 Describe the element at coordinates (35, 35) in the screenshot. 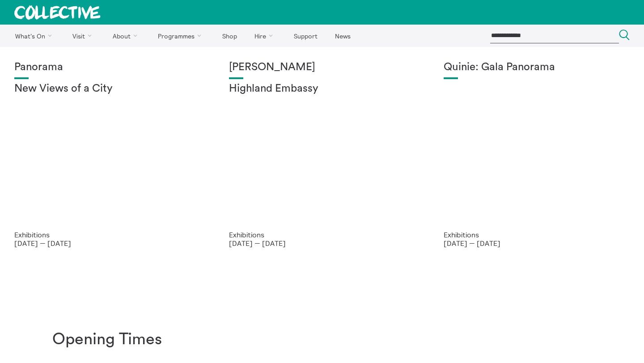

I see `a: What's On` at that location.